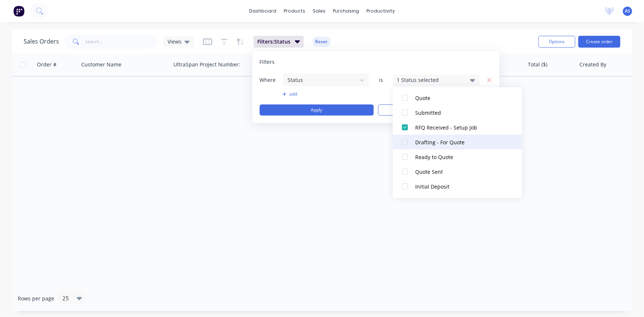 The width and height of the screenshot is (644, 317). I want to click on span: Views, so click(175, 42).